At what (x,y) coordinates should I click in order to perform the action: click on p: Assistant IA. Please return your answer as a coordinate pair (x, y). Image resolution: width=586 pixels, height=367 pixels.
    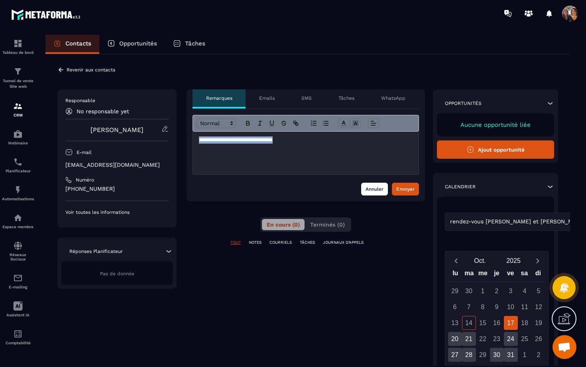
    Looking at the image, I should click on (18, 315).